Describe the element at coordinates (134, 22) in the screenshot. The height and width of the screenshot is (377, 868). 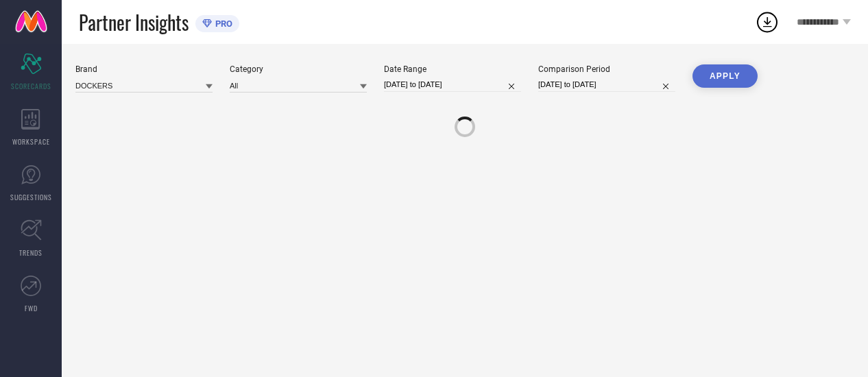
I see `span: Partner Insights` at that location.